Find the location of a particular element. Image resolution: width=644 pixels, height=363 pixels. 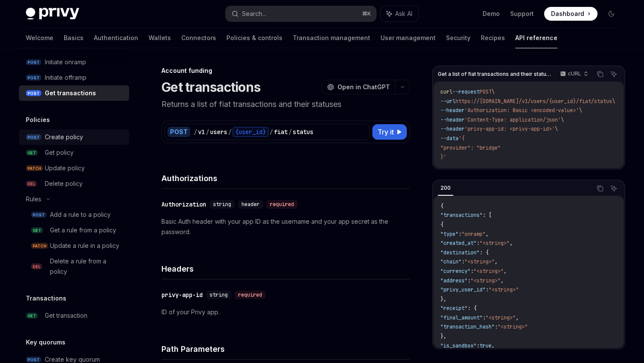

span: "transactions" is located at coordinates (462, 215).